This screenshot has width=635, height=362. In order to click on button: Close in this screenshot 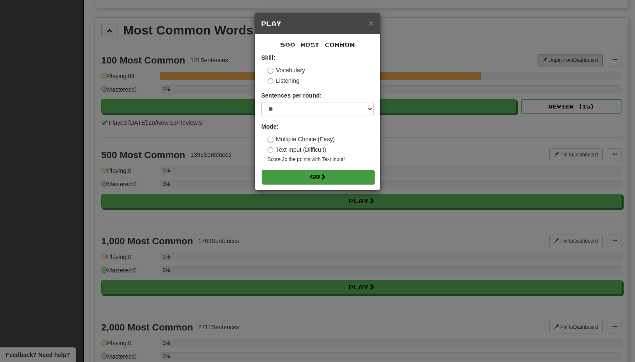, I will do `click(371, 23)`.